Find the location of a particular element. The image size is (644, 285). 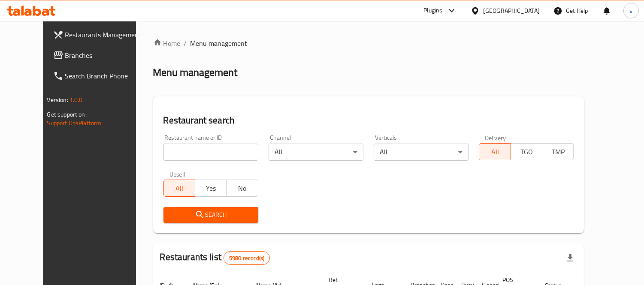

div: Plugins is located at coordinates (433, 11).